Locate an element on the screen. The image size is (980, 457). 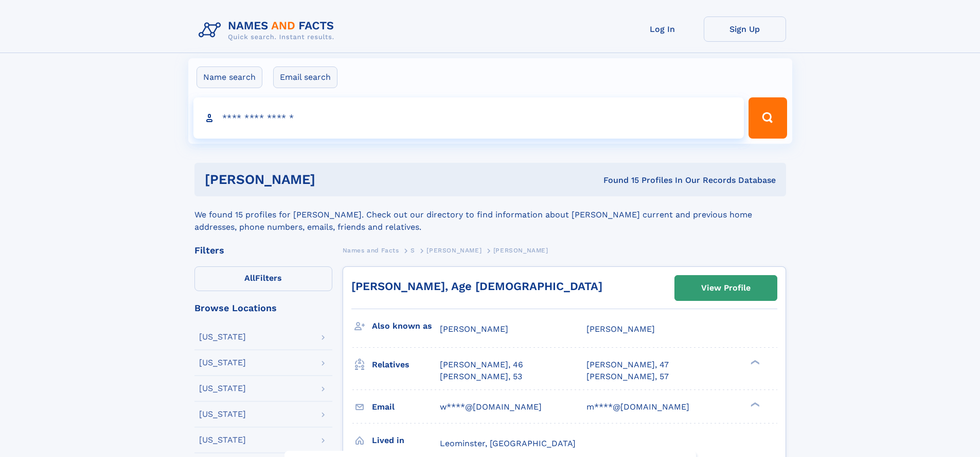
a: Sign Up is located at coordinates (745, 29).